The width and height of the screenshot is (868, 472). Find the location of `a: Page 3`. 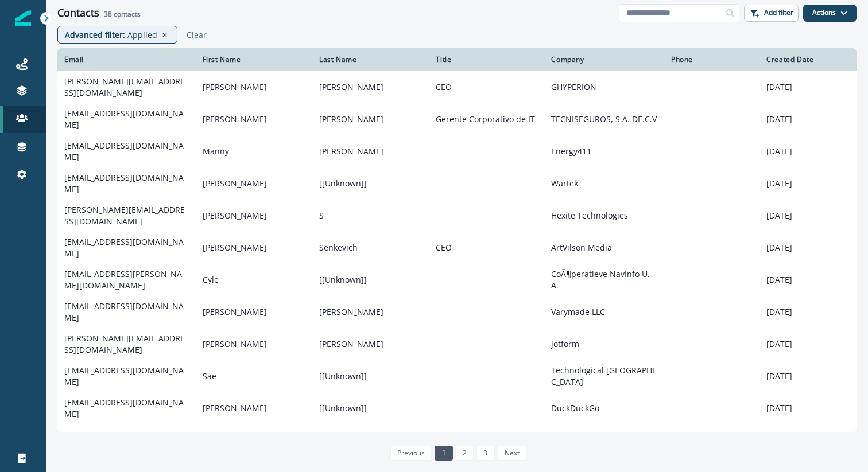

a: Page 3 is located at coordinates (485, 453).